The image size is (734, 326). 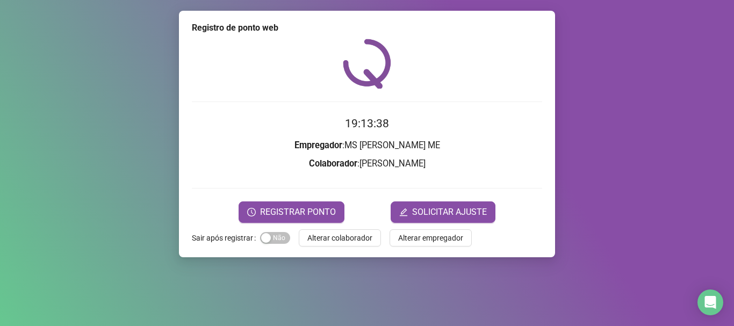 I want to click on span: Alterar empregador, so click(x=430, y=238).